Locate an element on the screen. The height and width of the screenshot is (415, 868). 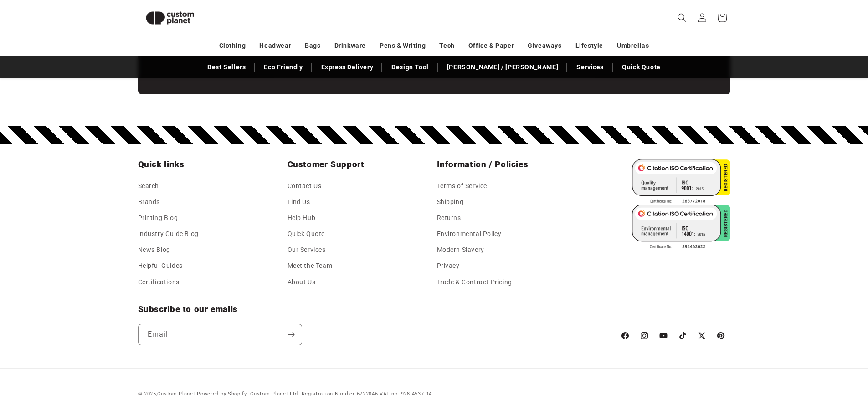
img: ISO 14001 Certified is located at coordinates (681, 228).